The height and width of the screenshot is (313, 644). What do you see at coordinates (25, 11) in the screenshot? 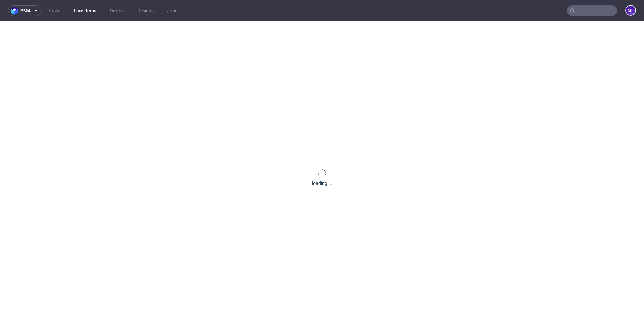
I see `span: pma` at bounding box center [25, 11].